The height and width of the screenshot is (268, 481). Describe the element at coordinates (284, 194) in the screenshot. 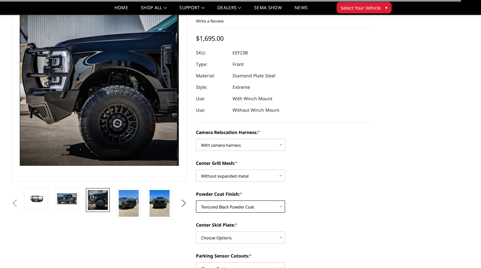

I see `label: Powder Coat Finish:` at that location.